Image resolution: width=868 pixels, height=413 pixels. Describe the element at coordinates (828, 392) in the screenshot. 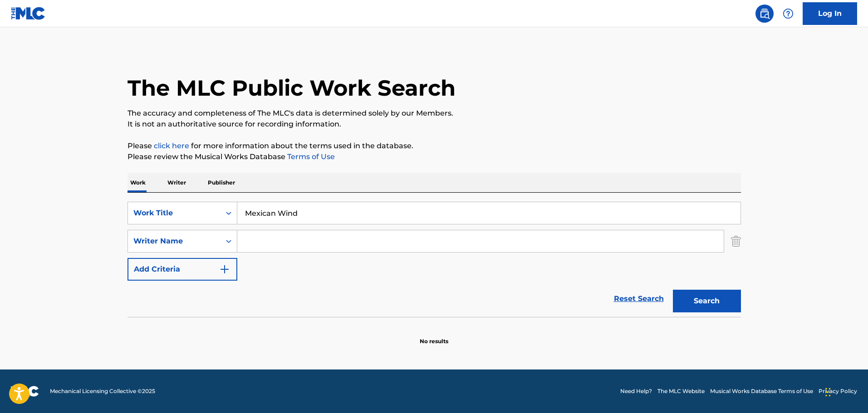

I see `div: Drag` at that location.